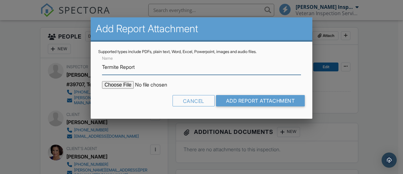 This screenshot has width=403, height=174. Describe the element at coordinates (202, 52) in the screenshot. I see `div: Supported types include PDFs, plain text, Word, Excel, Powerpoint, images and audio files.` at that location.